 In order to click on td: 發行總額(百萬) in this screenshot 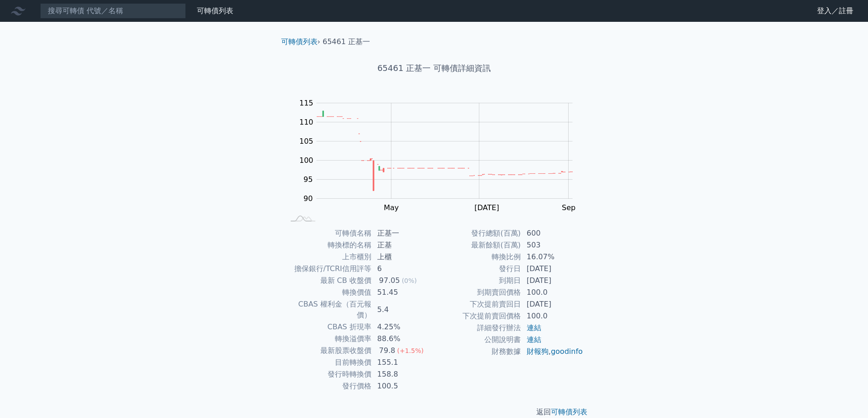, I will do `click(478, 233)`.